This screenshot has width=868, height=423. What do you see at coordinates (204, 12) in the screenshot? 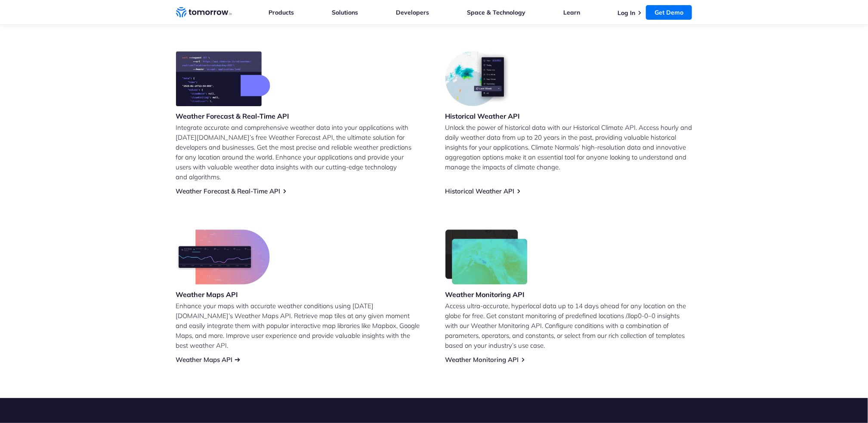
I see `a: Home link` at bounding box center [204, 12].